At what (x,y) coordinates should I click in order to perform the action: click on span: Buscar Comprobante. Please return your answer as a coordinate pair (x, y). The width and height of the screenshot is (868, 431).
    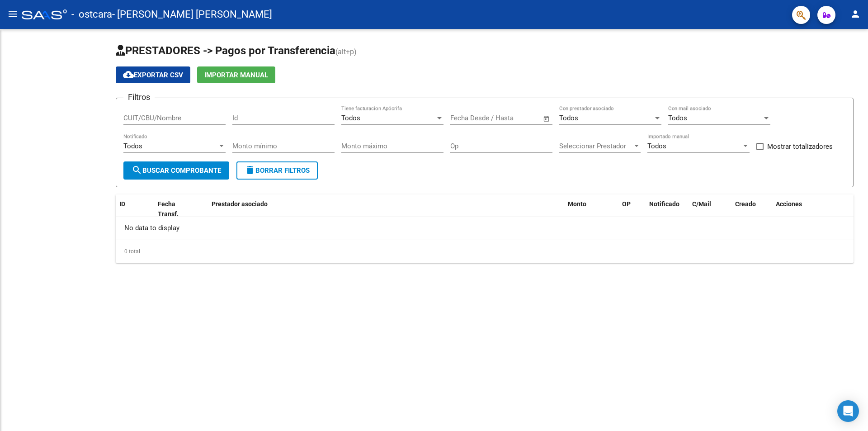
    Looking at the image, I should click on (176, 171).